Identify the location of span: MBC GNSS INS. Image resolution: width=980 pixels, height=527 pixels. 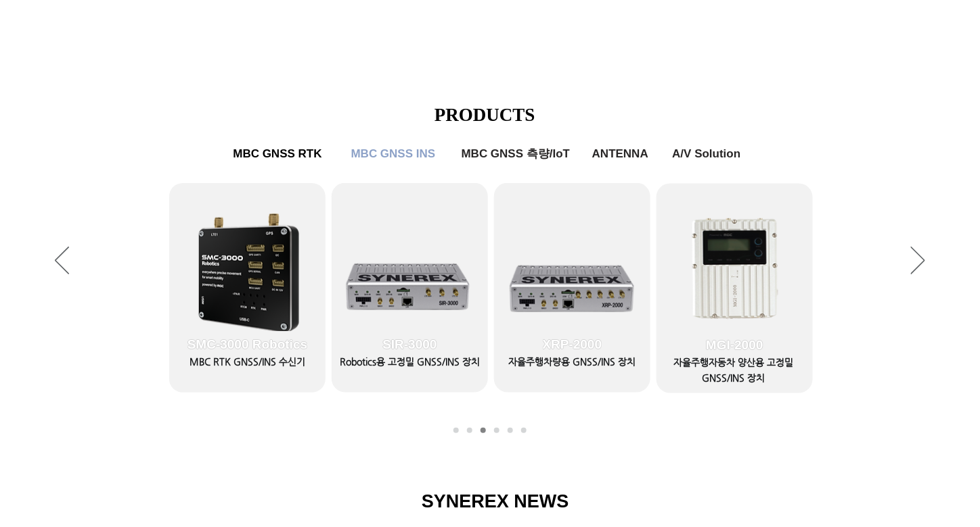
(393, 154).